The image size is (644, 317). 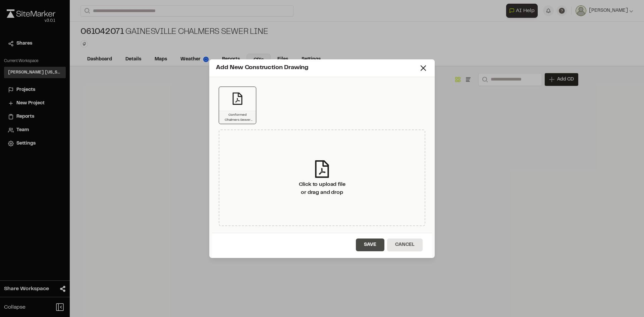 I want to click on button: Save, so click(x=370, y=245).